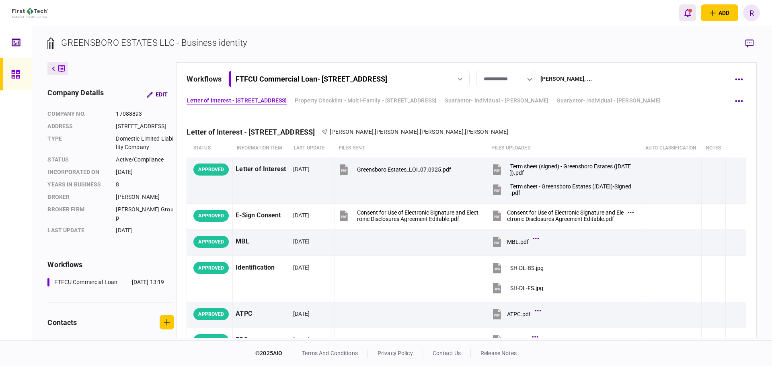 This screenshot has height=366, width=772. Describe the element at coordinates (78, 197) in the screenshot. I see `div: Broker` at that location.